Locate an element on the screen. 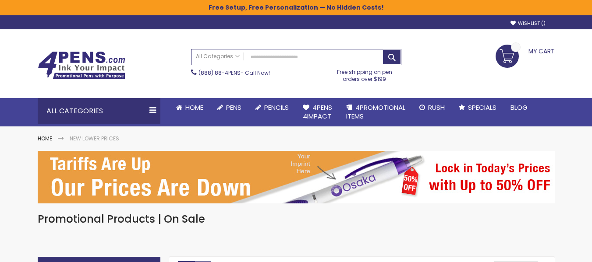 The image size is (592, 262). a: (888) 88-4PENS is located at coordinates (219, 73).